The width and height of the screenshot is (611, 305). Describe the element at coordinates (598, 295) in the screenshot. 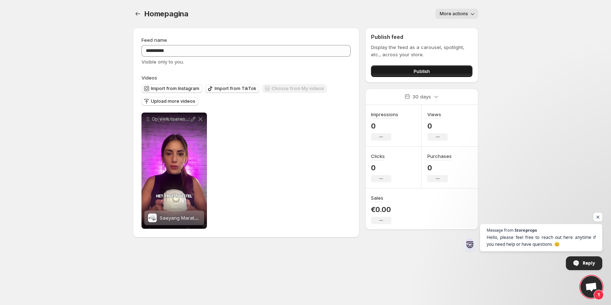

I see `span: 1` at that location.